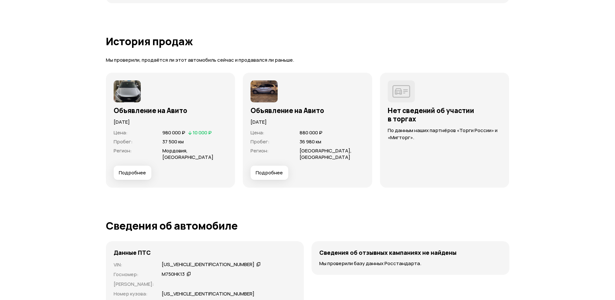 The height and width of the screenshot is (300, 615). I want to click on h4: Данные ПТС, so click(132, 252).